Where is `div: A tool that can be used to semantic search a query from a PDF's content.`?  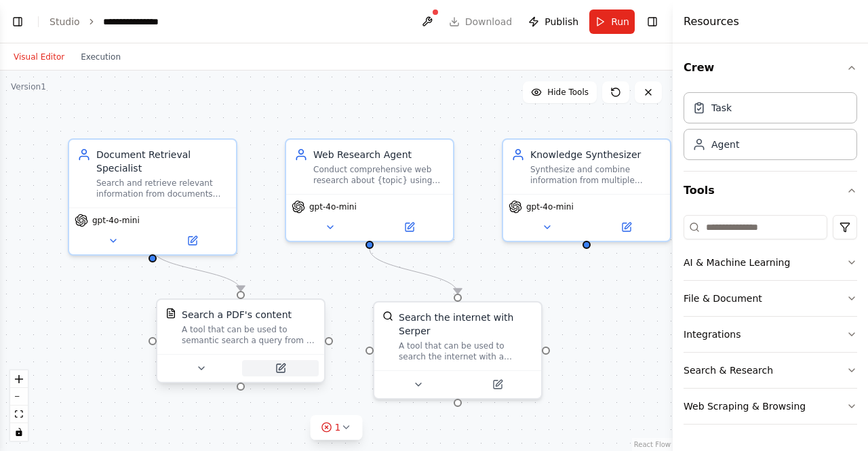 div: A tool that can be used to semantic search a query from a PDF's content. is located at coordinates (249, 335).